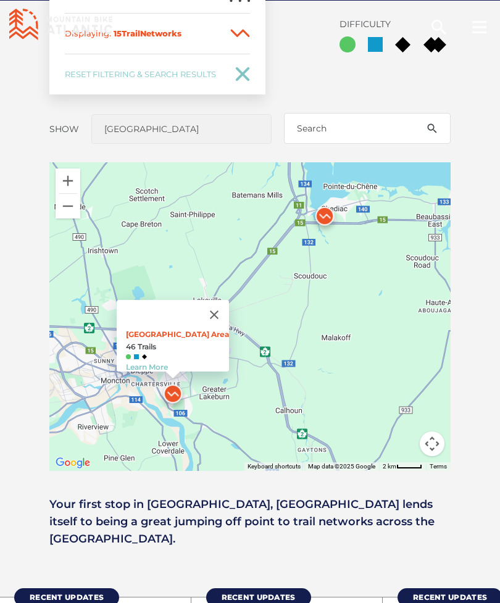  What do you see at coordinates (274, 466) in the screenshot?
I see `button: Keyboard shortcuts` at bounding box center [274, 466].